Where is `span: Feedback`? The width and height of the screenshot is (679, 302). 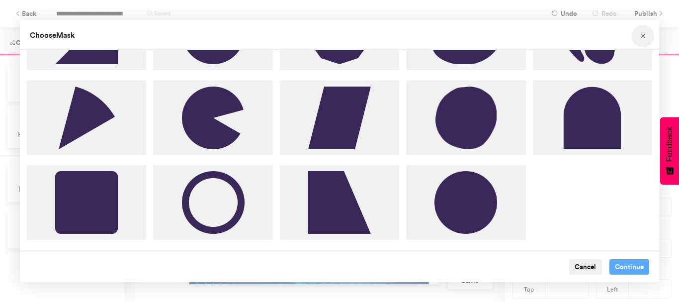
span: Feedback is located at coordinates (669, 144).